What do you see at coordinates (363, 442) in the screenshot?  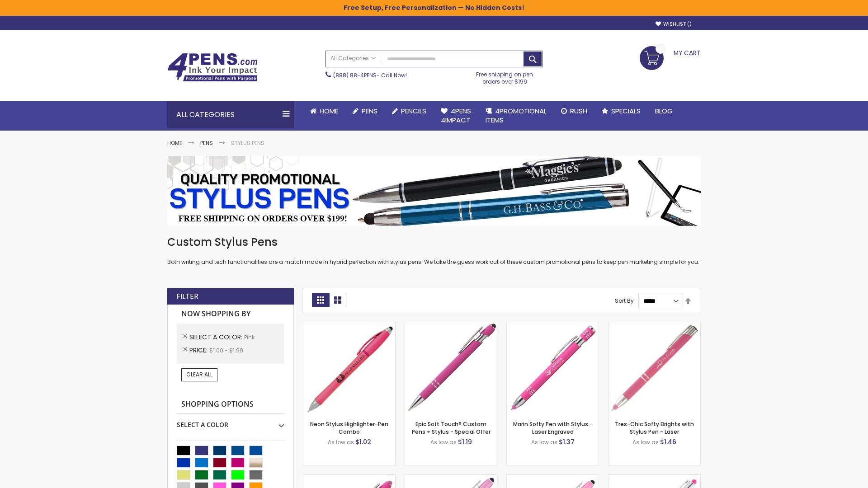 I see `span: $1.02` at bounding box center [363, 442].